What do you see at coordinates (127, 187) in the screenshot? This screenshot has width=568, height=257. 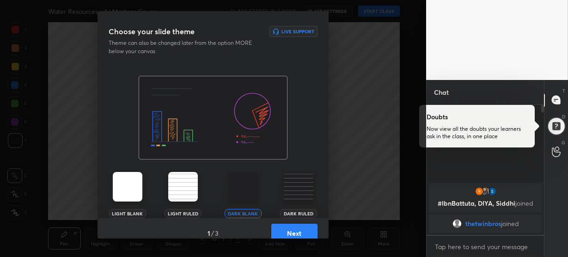 I see `img: lightTheme.5bb83c5b.svg` at bounding box center [127, 187].